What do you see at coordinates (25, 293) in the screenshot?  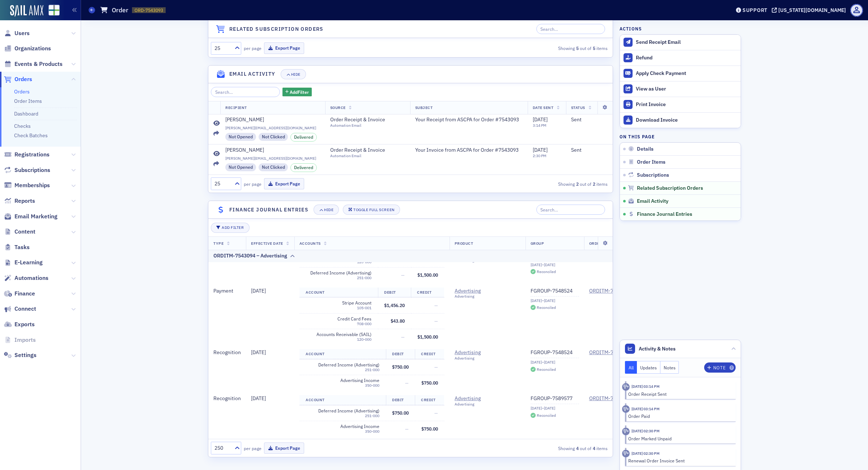 I see `span: Finance` at bounding box center [25, 293].